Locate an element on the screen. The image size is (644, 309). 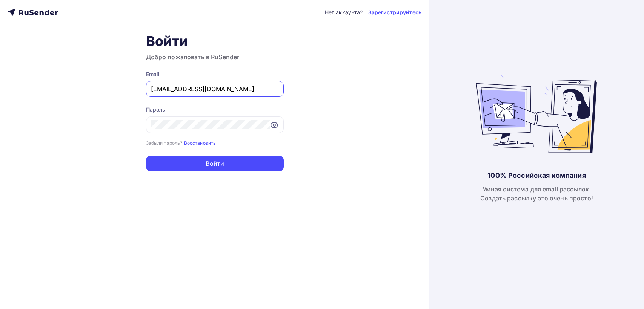
div: Пароль is located at coordinates (215, 110).